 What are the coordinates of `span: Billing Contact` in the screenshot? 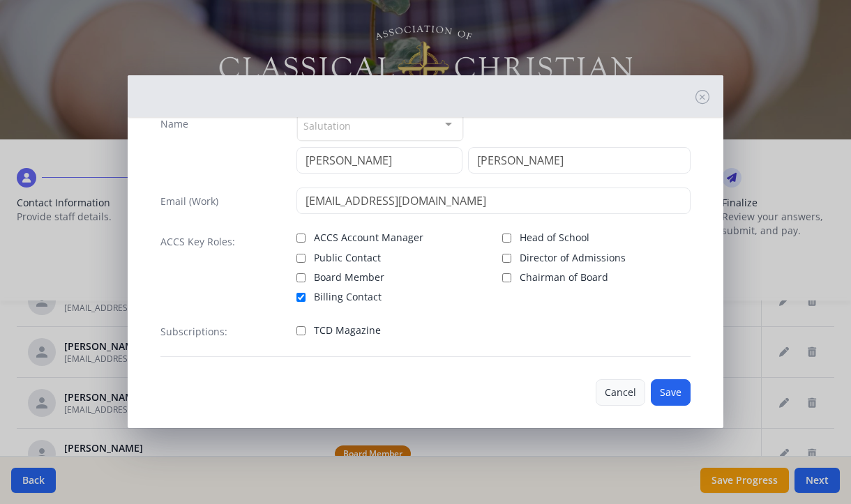 It's located at (347, 297).